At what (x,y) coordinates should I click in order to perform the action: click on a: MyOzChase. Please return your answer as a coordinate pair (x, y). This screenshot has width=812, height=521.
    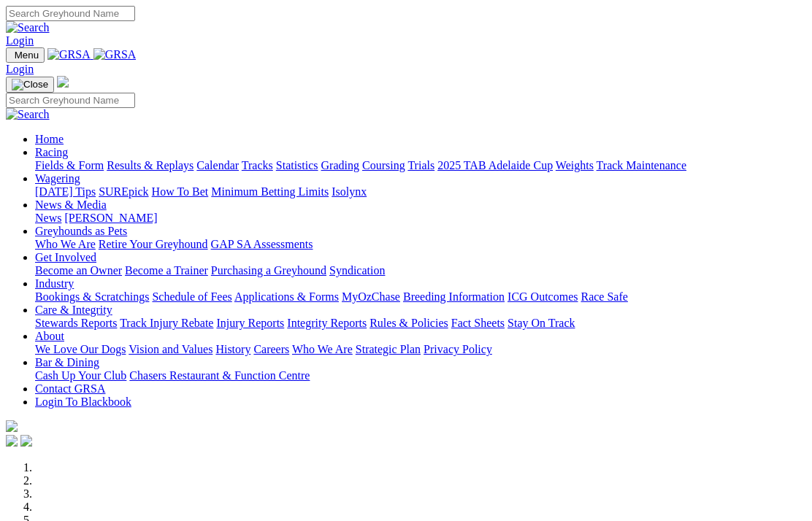
    Looking at the image, I should click on (371, 297).